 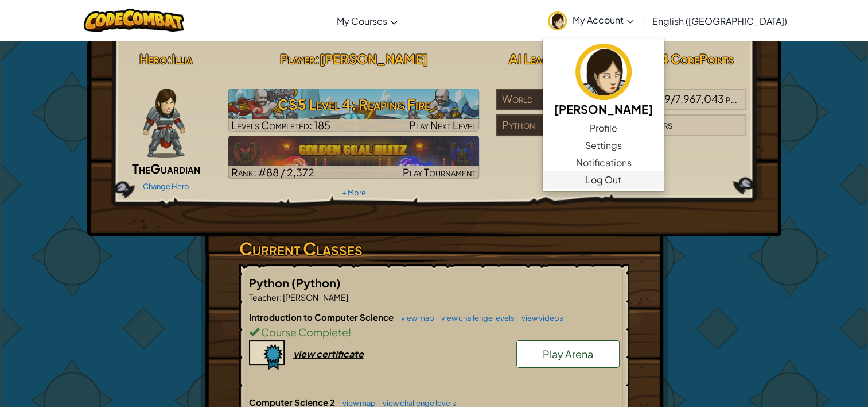 I want to click on a: World#38,029/7,967,043players, so click(x=621, y=106).